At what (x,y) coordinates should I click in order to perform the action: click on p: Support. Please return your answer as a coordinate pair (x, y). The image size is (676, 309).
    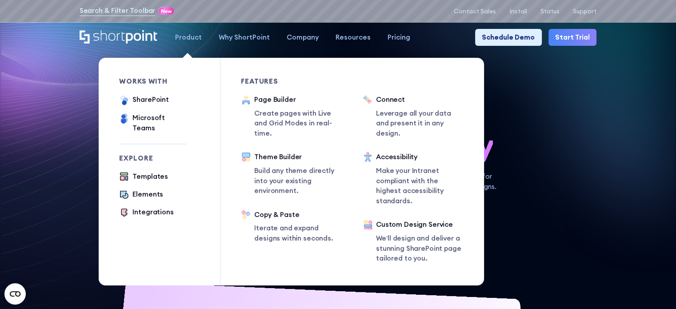
    Looking at the image, I should click on (585, 11).